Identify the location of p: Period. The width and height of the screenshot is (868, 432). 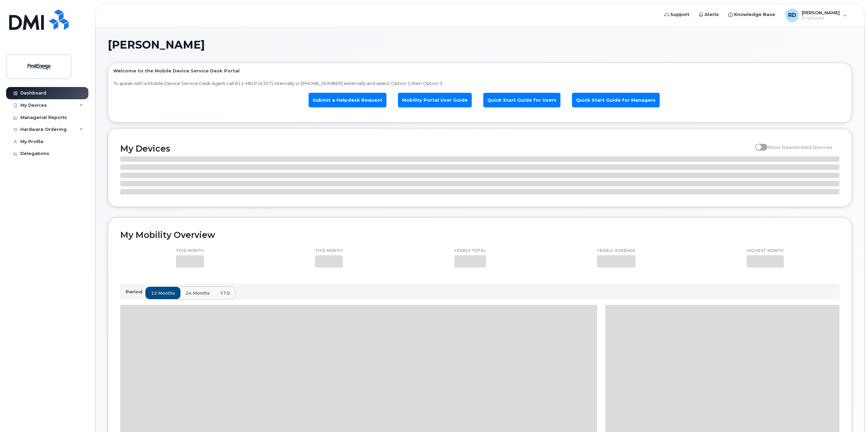
(135, 291).